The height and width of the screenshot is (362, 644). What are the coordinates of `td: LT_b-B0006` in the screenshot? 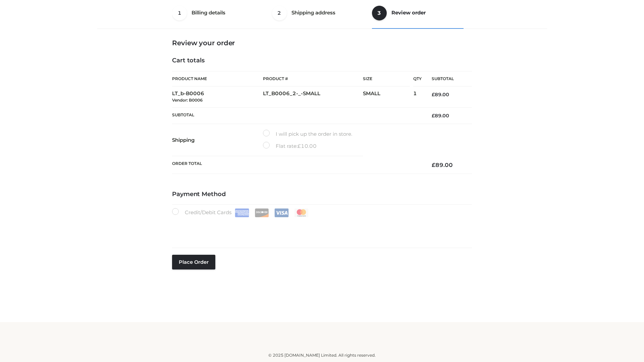 It's located at (217, 97).